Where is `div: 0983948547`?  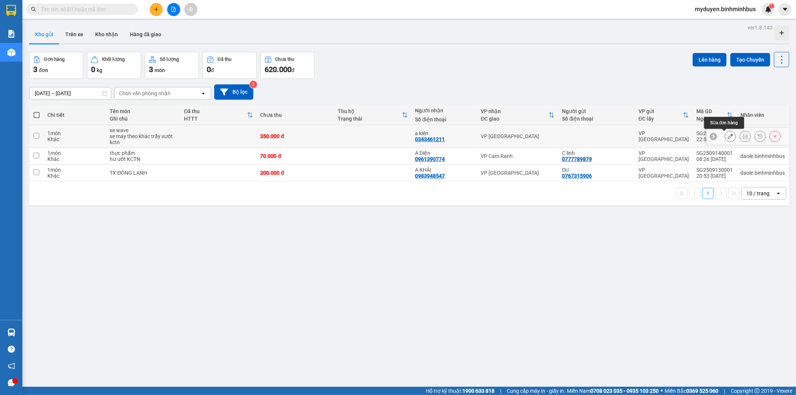 div: 0983948547 is located at coordinates (430, 176).